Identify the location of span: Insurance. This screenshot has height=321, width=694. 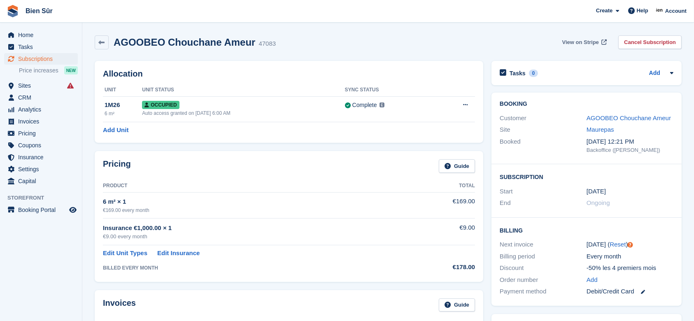
(43, 157).